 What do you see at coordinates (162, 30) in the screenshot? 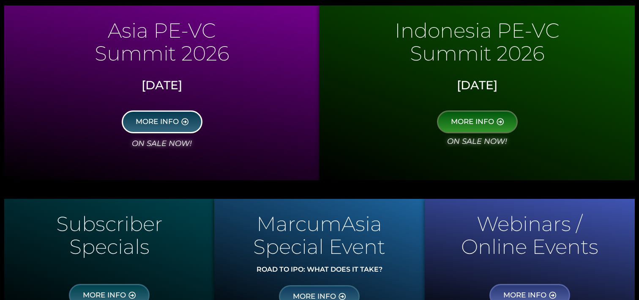
I see `p: Asia PE-VC` at bounding box center [162, 30].